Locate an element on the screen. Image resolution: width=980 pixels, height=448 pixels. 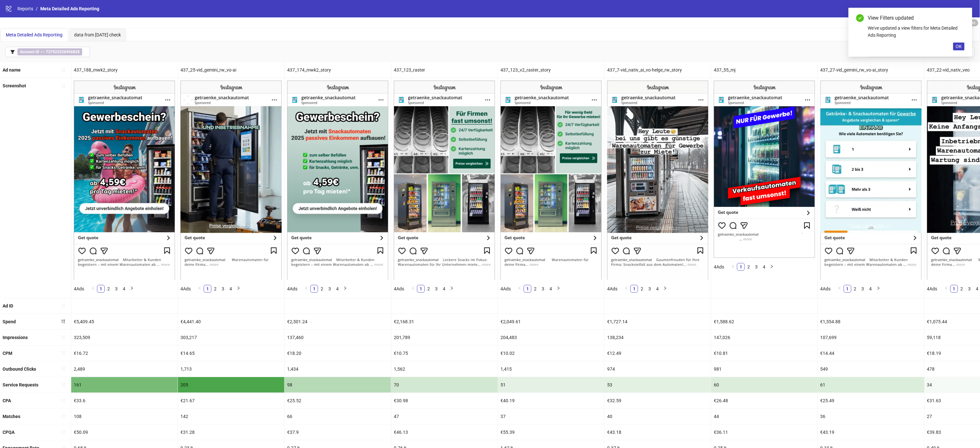
img: Screenshot 120232113787050338 is located at coordinates (231, 180).